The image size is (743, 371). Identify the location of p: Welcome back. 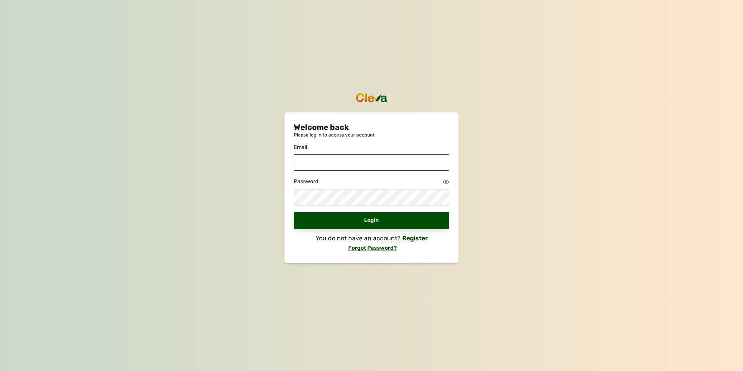
(371, 127).